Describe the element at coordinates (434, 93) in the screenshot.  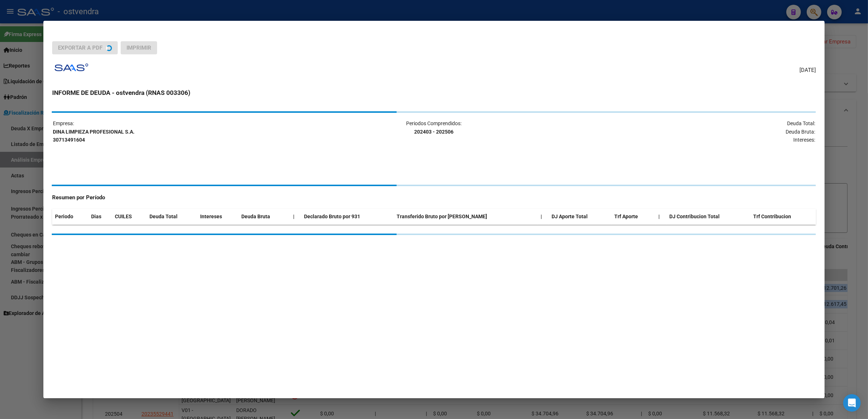
I see `h3: INFORME DE DEUDA - ostvendra (RNAS 003306)` at that location.